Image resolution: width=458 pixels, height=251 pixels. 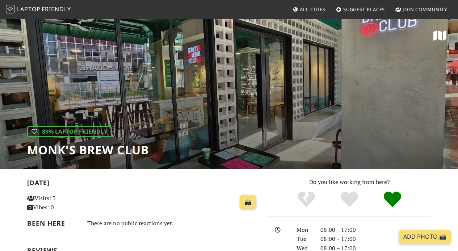 I want to click on div: Mon, so click(x=304, y=230).